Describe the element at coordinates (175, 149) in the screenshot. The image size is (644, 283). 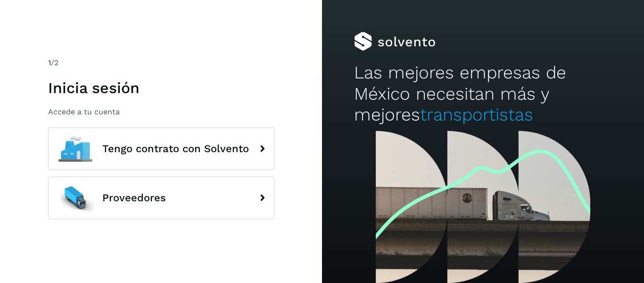
I see `span: Tengo contrato con Solvento` at that location.